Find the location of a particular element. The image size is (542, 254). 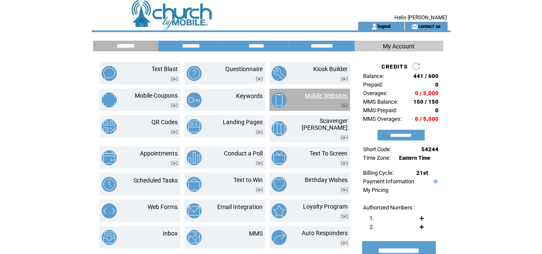

span: Billing Cycle: is located at coordinates (378, 173).